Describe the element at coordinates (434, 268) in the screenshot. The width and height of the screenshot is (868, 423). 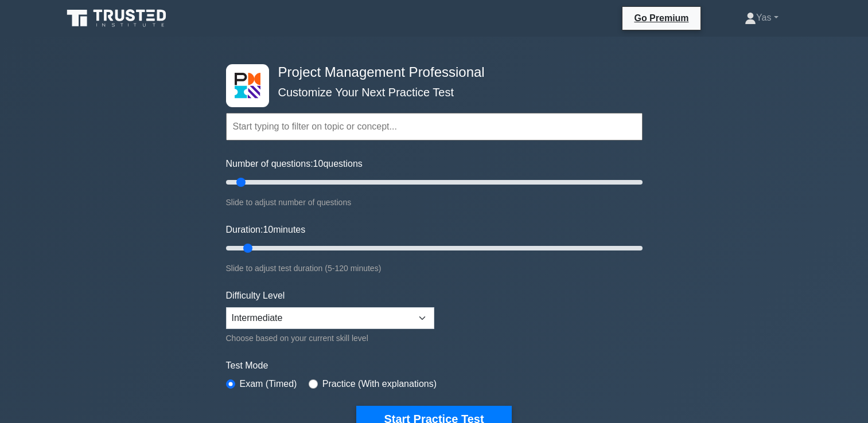
I see `div: Slide to adjust test duration (5-120 minutes)` at that location.